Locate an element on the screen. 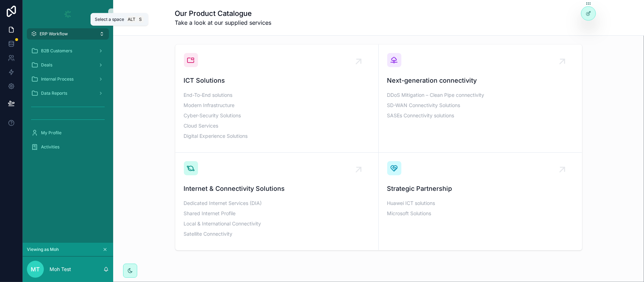  a: Activities is located at coordinates (68, 147).